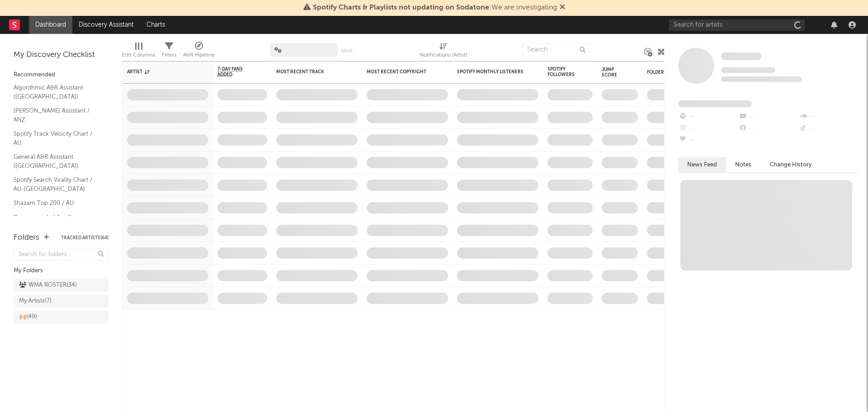  What do you see at coordinates (236, 72) in the screenshot?
I see `span: 7-Day Fans Added` at bounding box center [236, 72].